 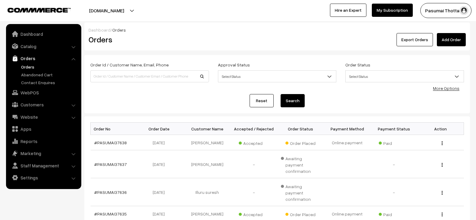 I want to click on a: Apps, so click(x=43, y=129).